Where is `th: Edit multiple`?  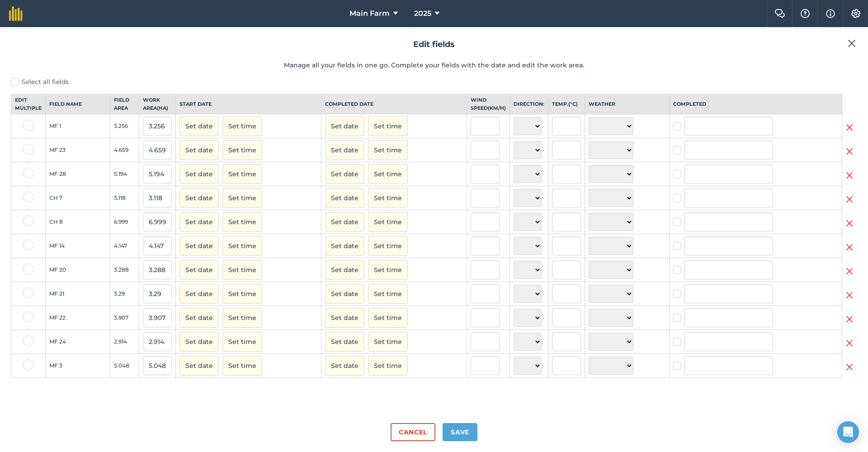 th: Edit multiple is located at coordinates (28, 104).